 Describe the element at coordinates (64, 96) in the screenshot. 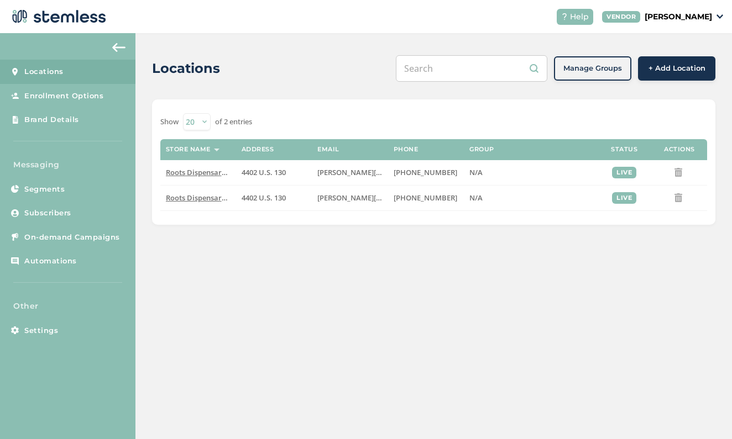

I see `span: Enrollment Options` at that location.